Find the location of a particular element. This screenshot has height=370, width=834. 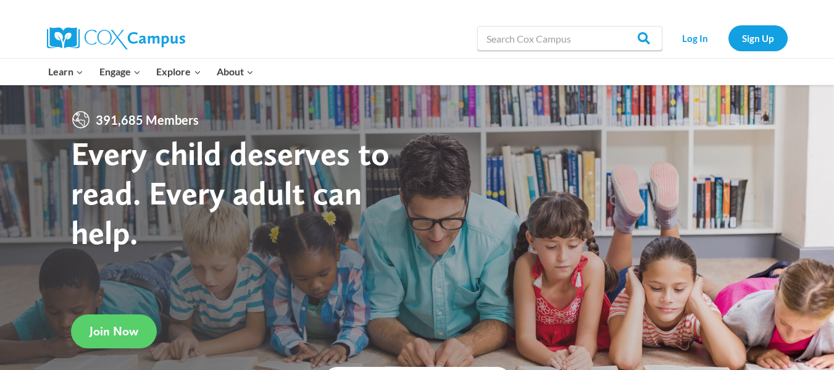

input: Search Cox Campus is located at coordinates (570, 38).